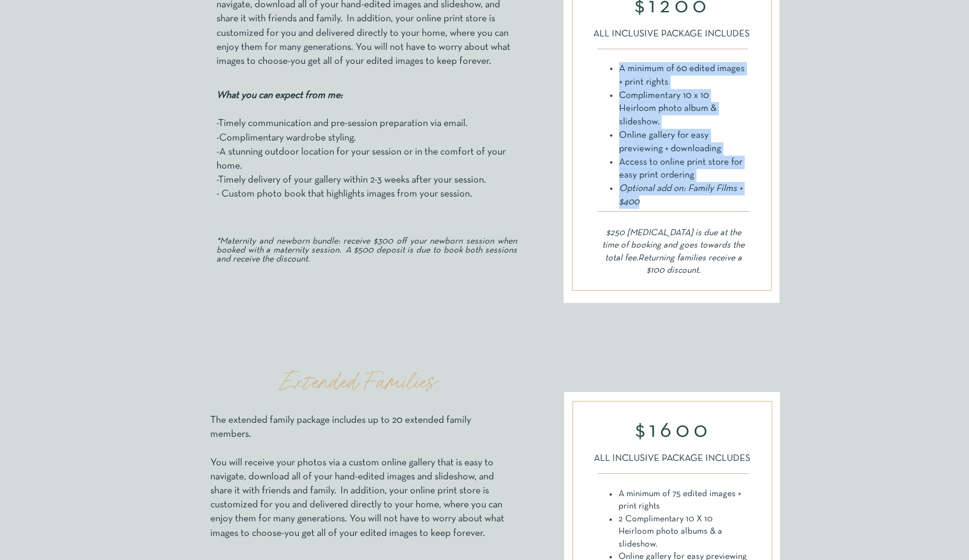  I want to click on i: *Maternity and newborn bundle: receive $300 off your newborn session when booked with a maternity..., so click(367, 250).